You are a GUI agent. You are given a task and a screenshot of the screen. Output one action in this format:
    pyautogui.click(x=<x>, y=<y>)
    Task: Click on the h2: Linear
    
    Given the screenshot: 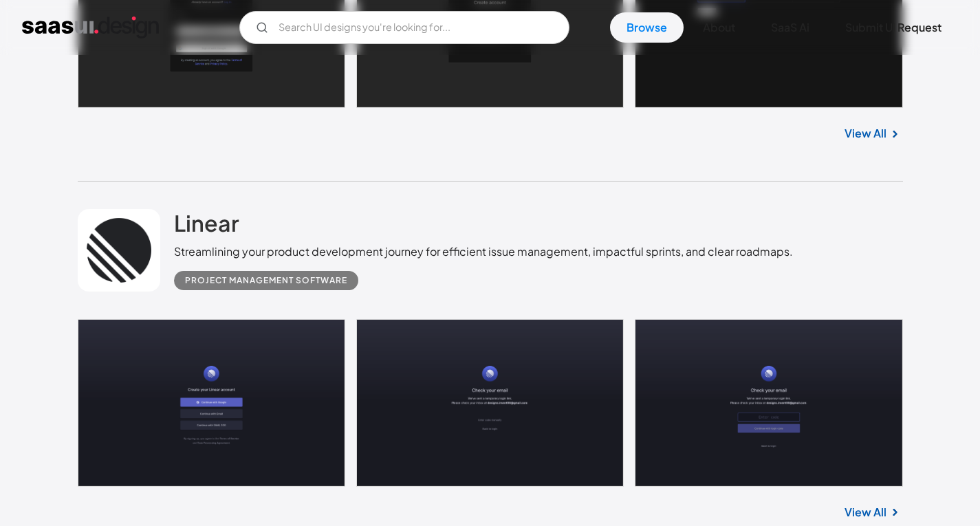 What is the action you would take?
    pyautogui.click(x=206, y=223)
    